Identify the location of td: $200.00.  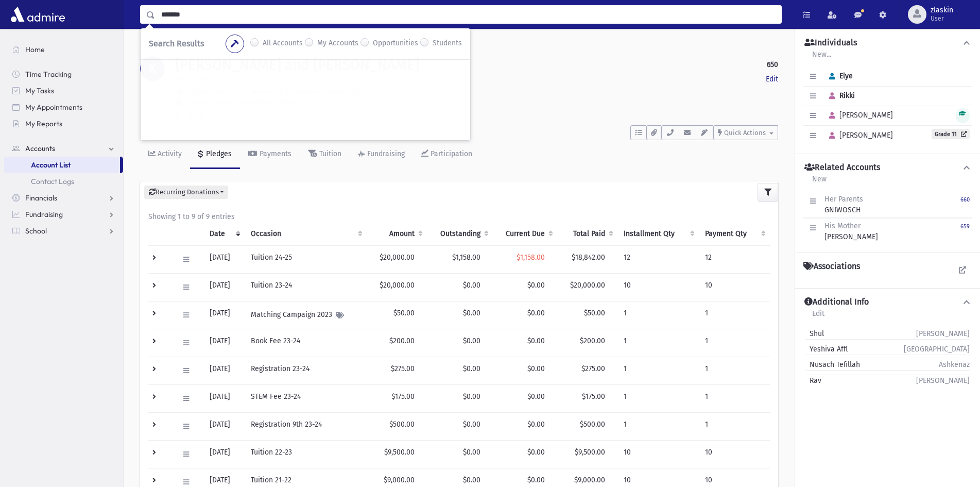
(396, 342).